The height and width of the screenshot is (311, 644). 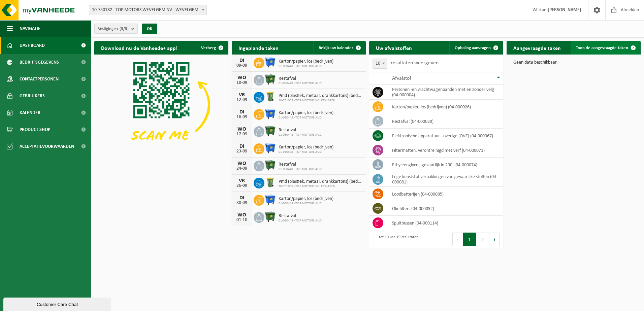 What do you see at coordinates (445, 208) in the screenshot?
I see `td: oliefilters (04-000092)` at bounding box center [445, 208].